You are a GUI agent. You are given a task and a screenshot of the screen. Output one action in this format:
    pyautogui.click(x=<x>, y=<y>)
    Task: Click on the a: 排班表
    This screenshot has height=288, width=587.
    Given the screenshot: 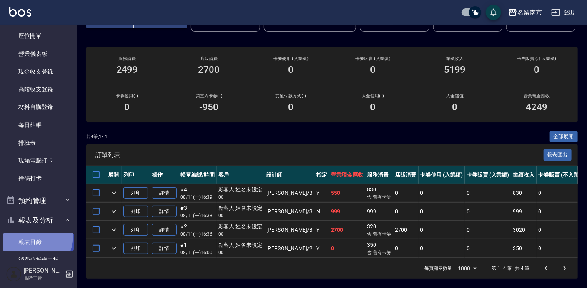 What is the action you would take?
    pyautogui.click(x=38, y=143)
    